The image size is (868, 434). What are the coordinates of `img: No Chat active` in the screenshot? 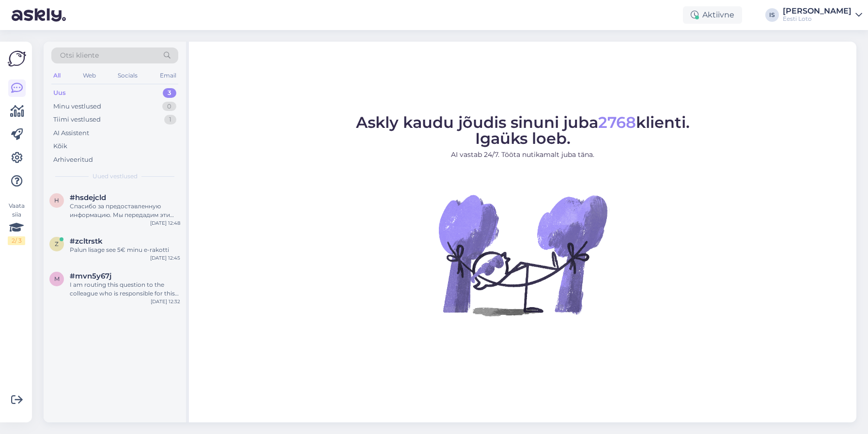 It's located at (523, 254).